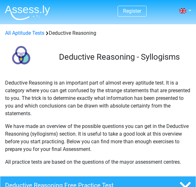  What do you see at coordinates (132, 11) in the screenshot?
I see `a: Register` at bounding box center [132, 11].